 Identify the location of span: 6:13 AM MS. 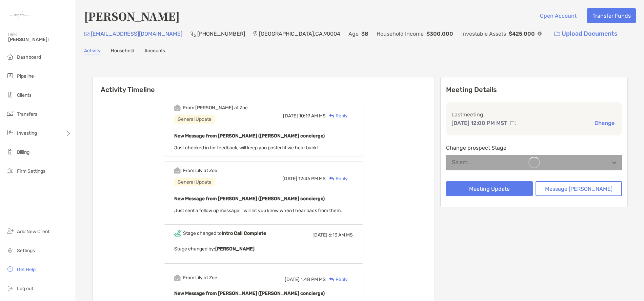
(341, 235).